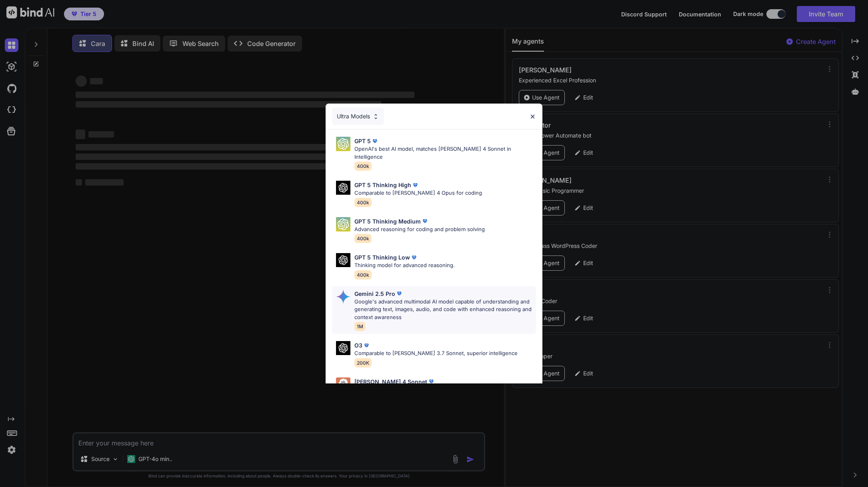 Image resolution: width=868 pixels, height=487 pixels. What do you see at coordinates (363, 363) in the screenshot?
I see `span: 200K` at bounding box center [363, 363].